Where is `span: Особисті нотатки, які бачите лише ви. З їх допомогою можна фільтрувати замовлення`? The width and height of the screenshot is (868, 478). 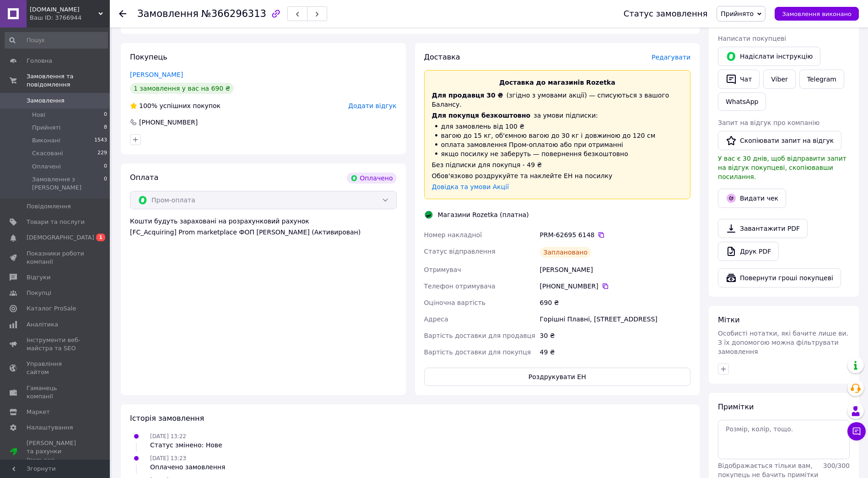 span: Особисті нотатки, які бачите лише ви. З їх допомогою можна фільтрувати замовлення is located at coordinates (783, 342).